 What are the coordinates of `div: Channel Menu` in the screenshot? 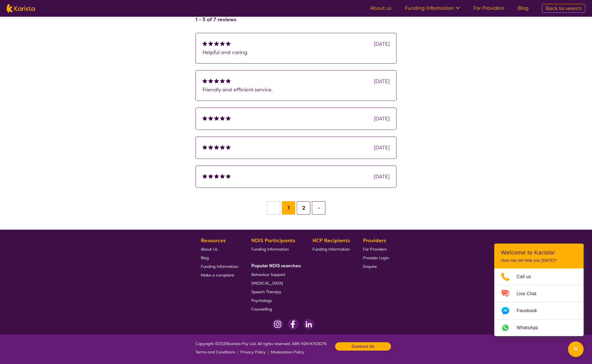 It's located at (539, 290).